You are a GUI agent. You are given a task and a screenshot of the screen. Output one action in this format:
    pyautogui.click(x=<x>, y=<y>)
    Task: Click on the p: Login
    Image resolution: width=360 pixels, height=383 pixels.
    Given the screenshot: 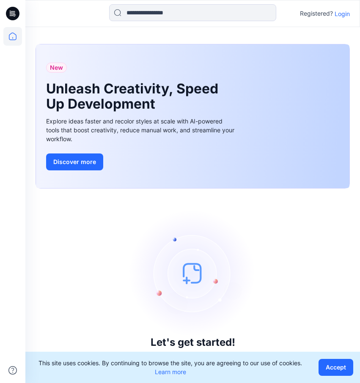 What is the action you would take?
    pyautogui.click(x=342, y=14)
    